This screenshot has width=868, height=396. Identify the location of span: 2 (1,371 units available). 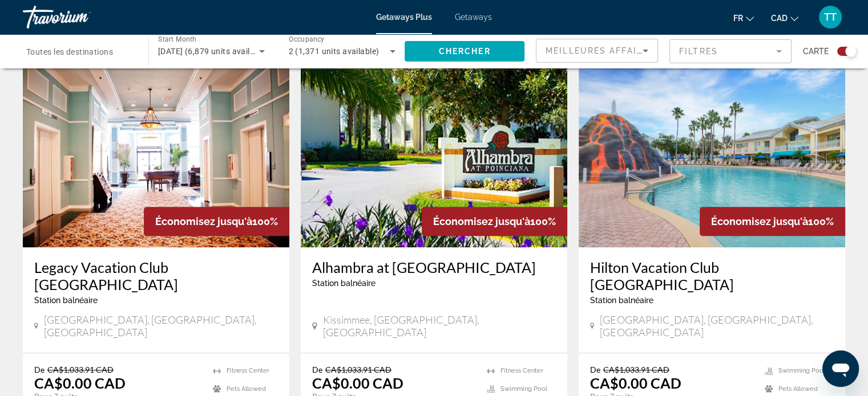
(334, 51).